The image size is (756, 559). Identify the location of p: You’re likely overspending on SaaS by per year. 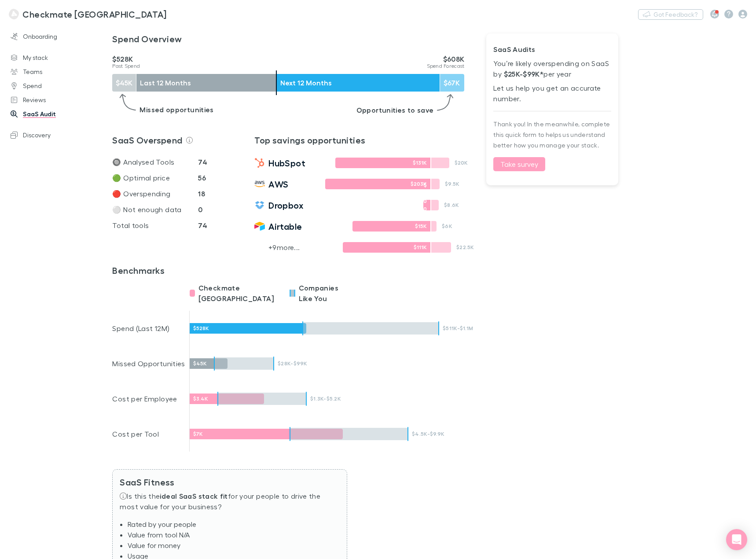
(552, 69).